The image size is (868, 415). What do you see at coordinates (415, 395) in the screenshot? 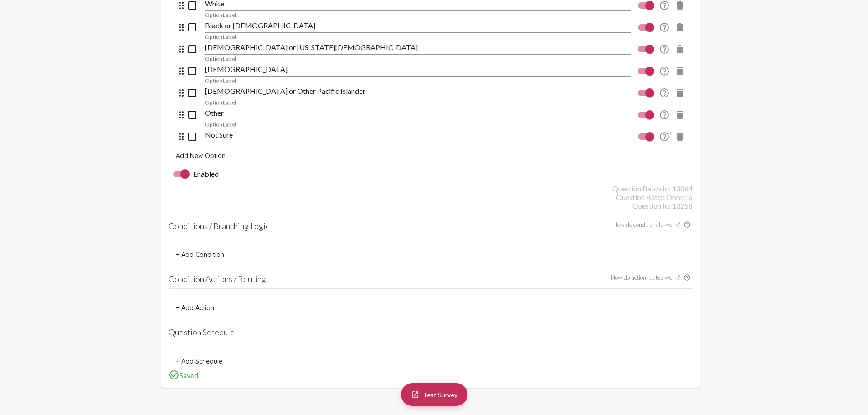
I see `mat-icon: launch` at bounding box center [415, 395].